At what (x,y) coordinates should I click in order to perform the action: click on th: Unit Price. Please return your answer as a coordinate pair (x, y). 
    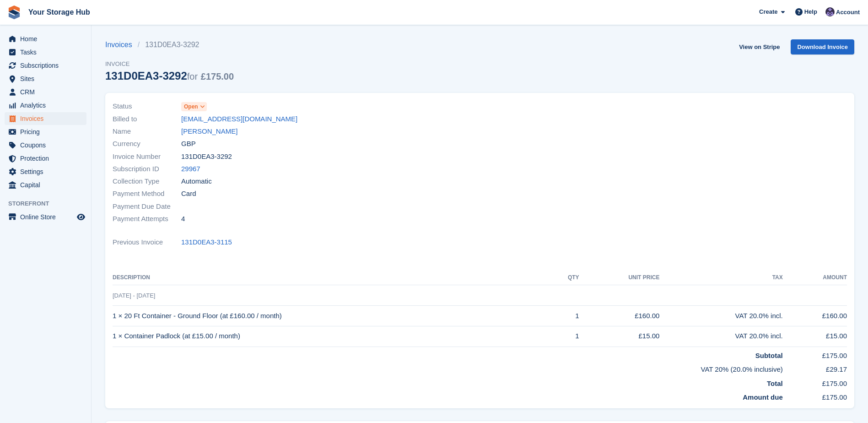
    Looking at the image, I should click on (620, 278).